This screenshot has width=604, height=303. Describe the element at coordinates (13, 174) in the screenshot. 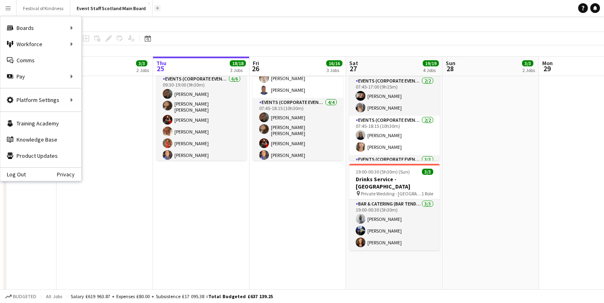

I see `a: Log Out` at that location.